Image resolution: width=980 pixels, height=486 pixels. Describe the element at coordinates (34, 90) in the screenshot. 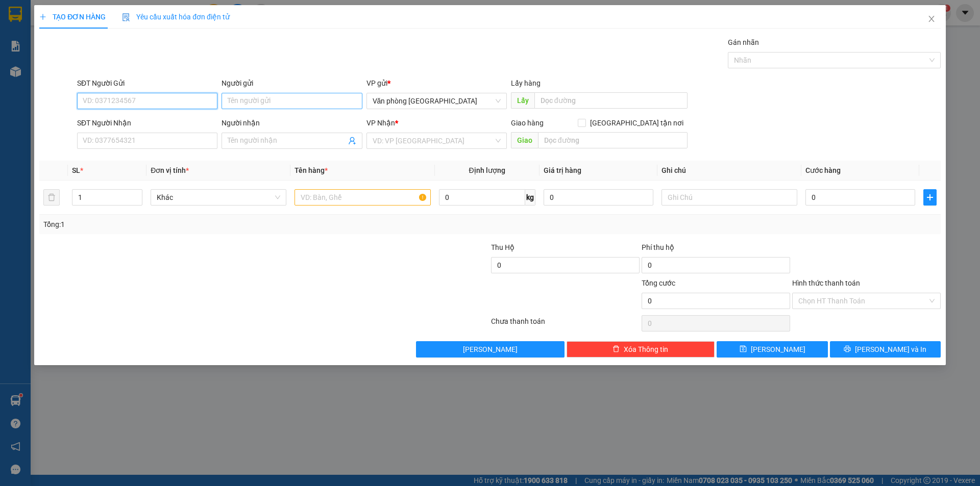

I see `b: An Anh Limousine` at that location.